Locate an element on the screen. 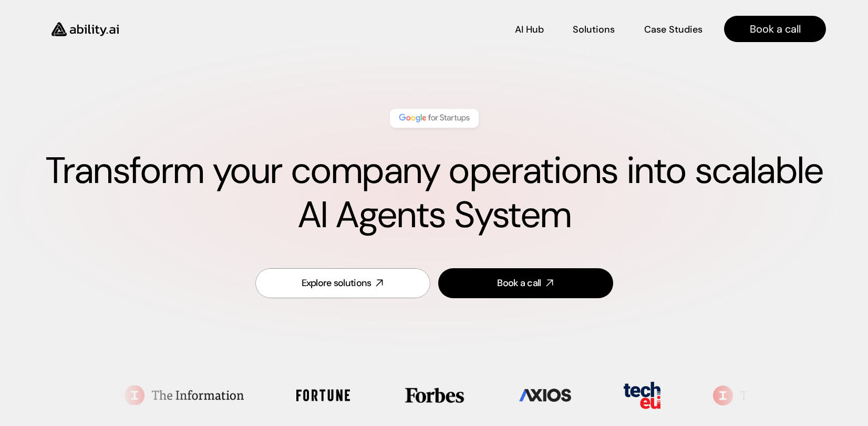 This screenshot has height=426, width=868. p: Solutions is located at coordinates (594, 29).